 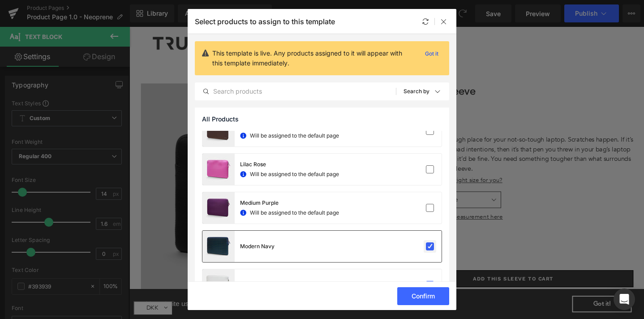 I want to click on a: dismiss cookie message, so click(x=498, y=292).